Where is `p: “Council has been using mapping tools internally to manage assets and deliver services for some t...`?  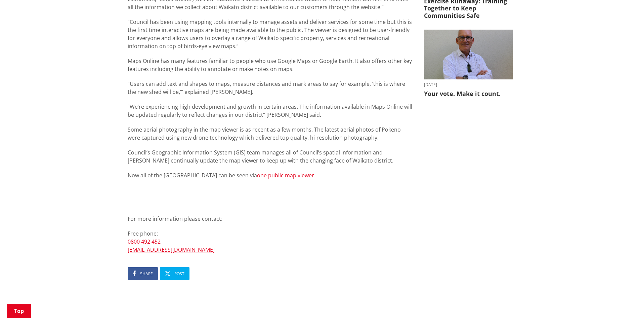 p: “Council has been using mapping tools internally to manage assets and deliver services for some t... is located at coordinates (271, 34).